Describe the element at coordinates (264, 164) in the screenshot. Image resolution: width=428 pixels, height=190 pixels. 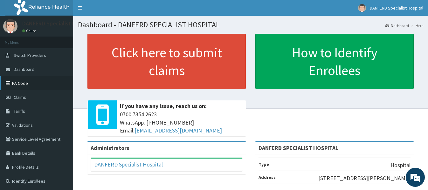
I see `b: Type` at that location.